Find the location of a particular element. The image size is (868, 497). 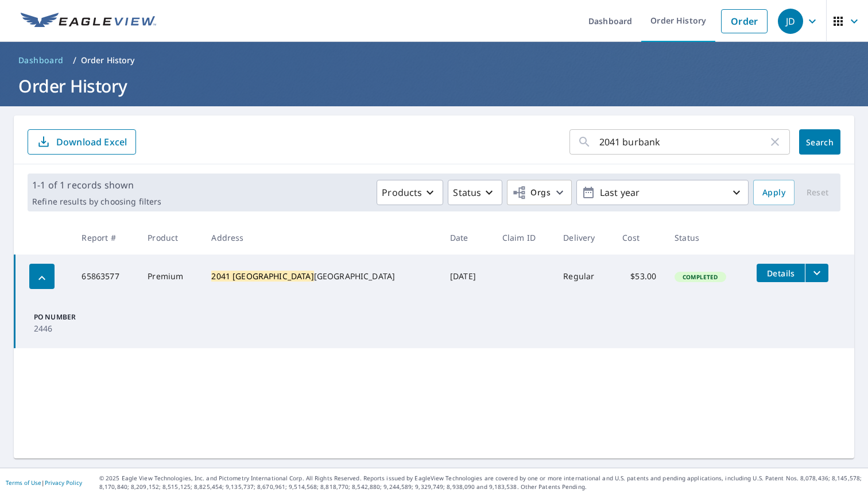

td: Premium is located at coordinates (170, 276).